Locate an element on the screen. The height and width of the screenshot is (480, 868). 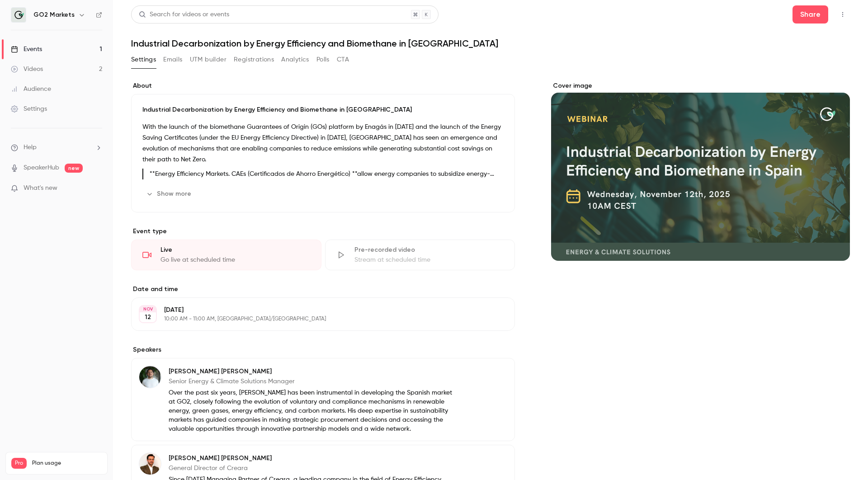
label: Cover image is located at coordinates (701, 86).